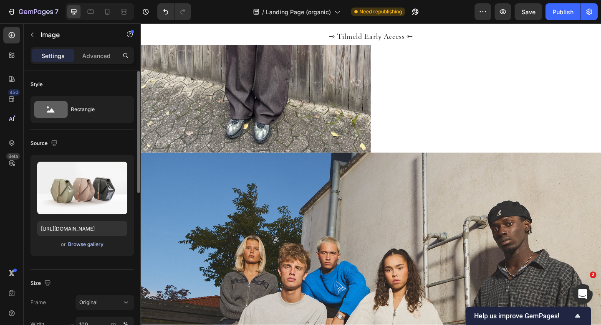 This screenshot has height=325, width=601. What do you see at coordinates (298, 12) in the screenshot?
I see `span: Landing Page (organic)` at bounding box center [298, 12].